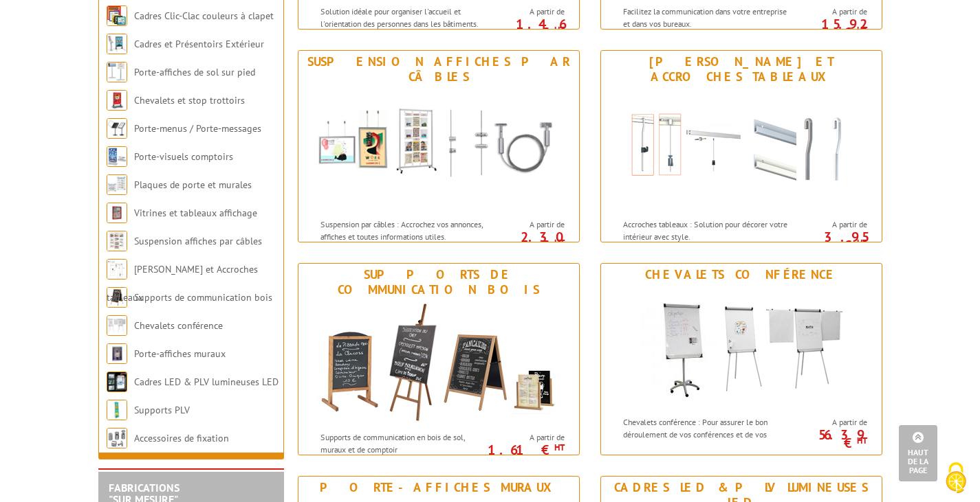 The width and height of the screenshot is (980, 502). Describe the element at coordinates (439, 282) in the screenshot. I see `div: Supports de communication bois` at that location.